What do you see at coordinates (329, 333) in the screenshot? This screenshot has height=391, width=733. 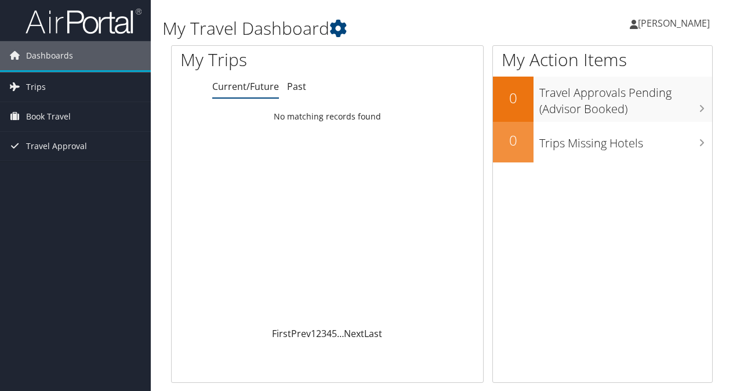 I see `a: 4` at bounding box center [329, 333].